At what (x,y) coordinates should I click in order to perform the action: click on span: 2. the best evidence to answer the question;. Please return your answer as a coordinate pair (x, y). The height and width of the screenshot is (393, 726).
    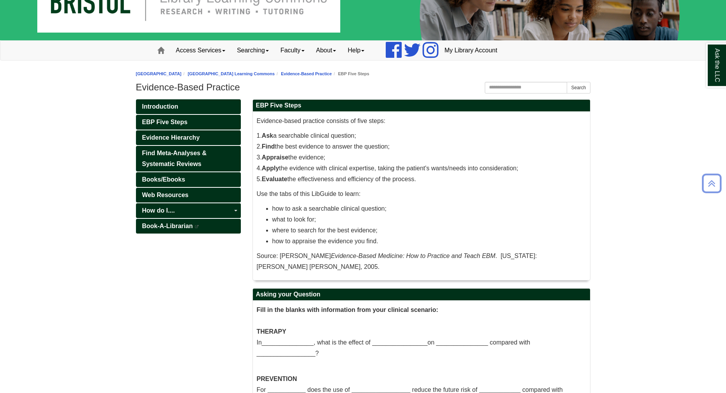
    Looking at the image, I should click on (323, 146).